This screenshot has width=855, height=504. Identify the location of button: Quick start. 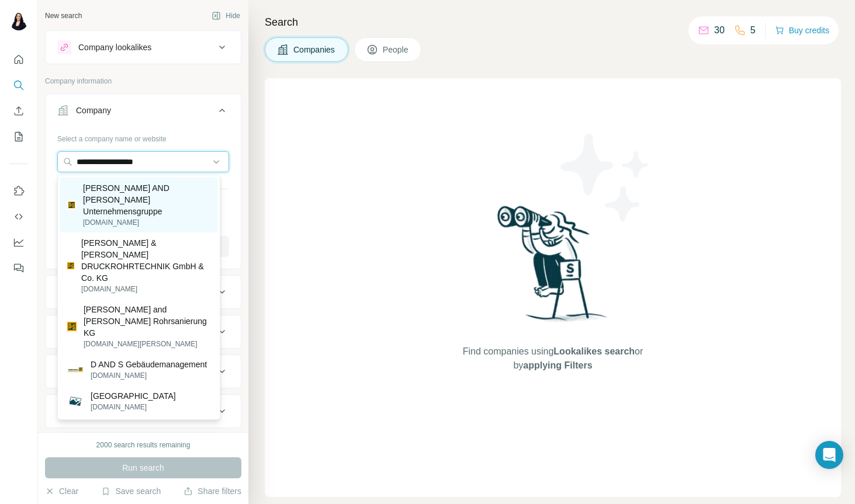
(18, 59).